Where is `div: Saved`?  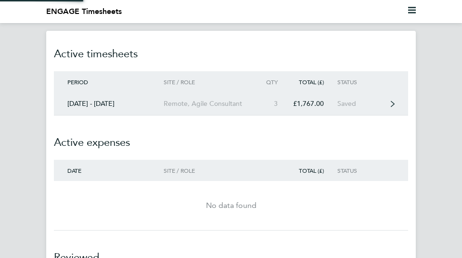 div: Saved is located at coordinates (362, 104).